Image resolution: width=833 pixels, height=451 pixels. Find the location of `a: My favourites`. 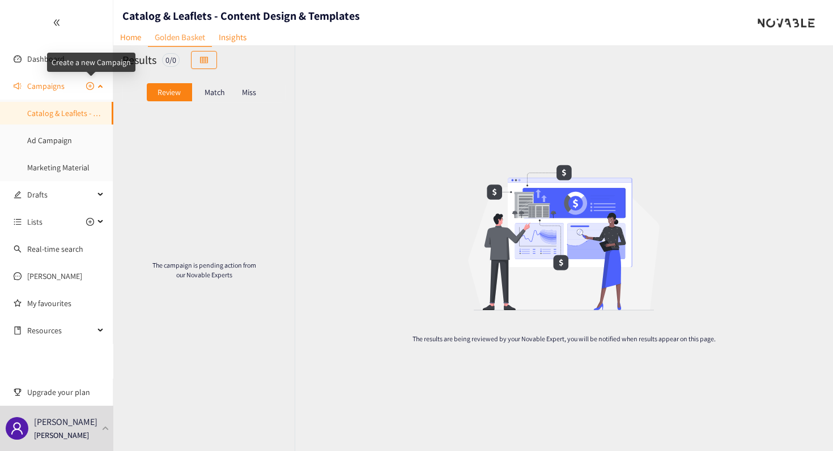

a: My favourites is located at coordinates (66, 304).